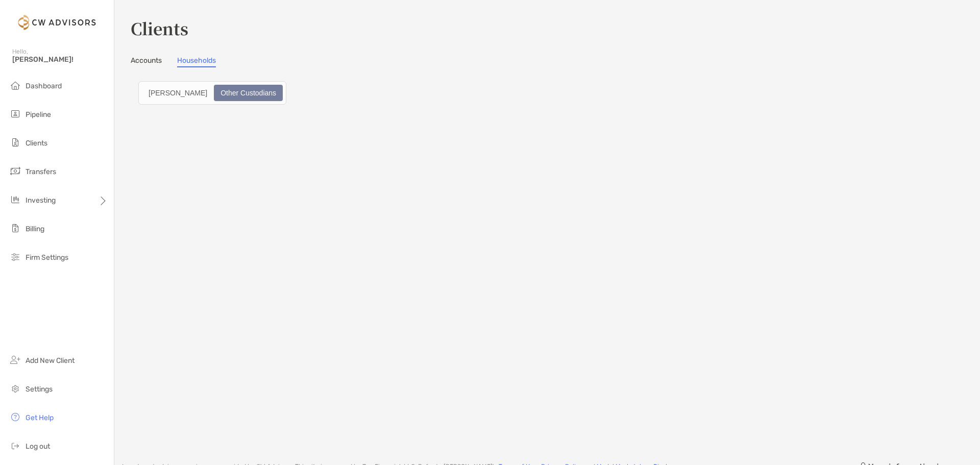 The height and width of the screenshot is (465, 980). What do you see at coordinates (178, 93) in the screenshot?
I see `div: Zoe` at bounding box center [178, 93].